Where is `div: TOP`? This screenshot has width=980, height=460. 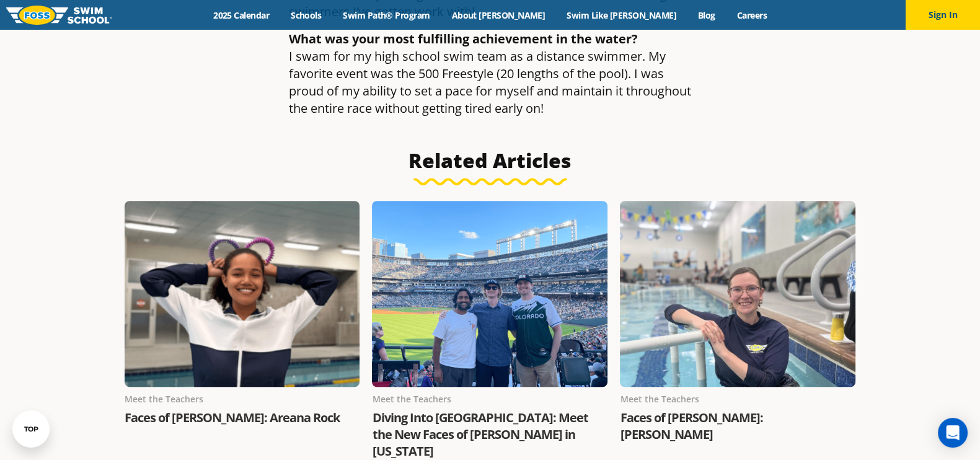 div: TOP is located at coordinates (31, 428).